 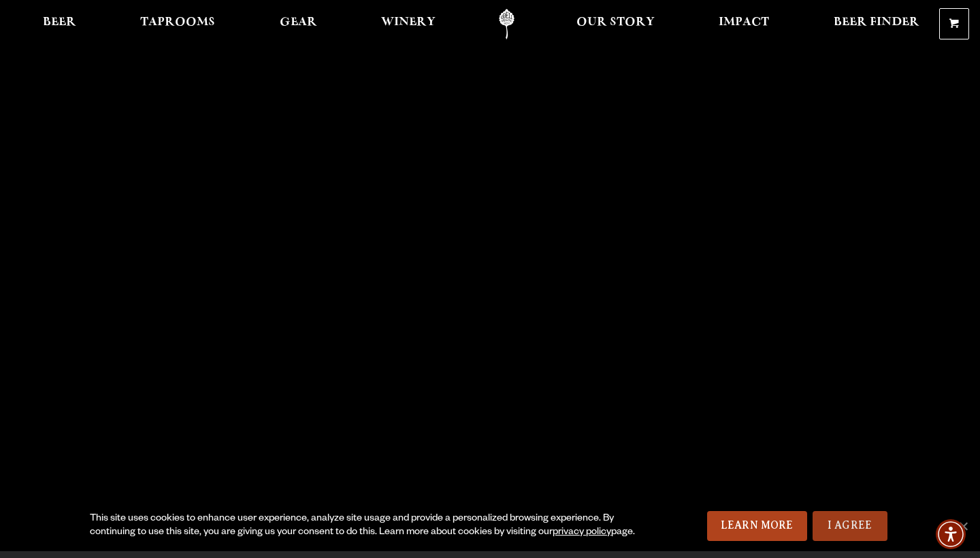 What do you see at coordinates (408, 24) in the screenshot?
I see `a: Winery` at bounding box center [408, 24].